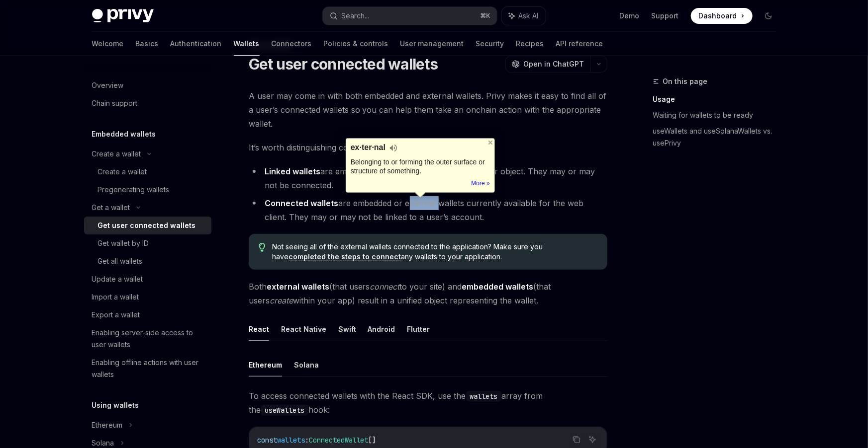  I want to click on a: Basics, so click(147, 44).